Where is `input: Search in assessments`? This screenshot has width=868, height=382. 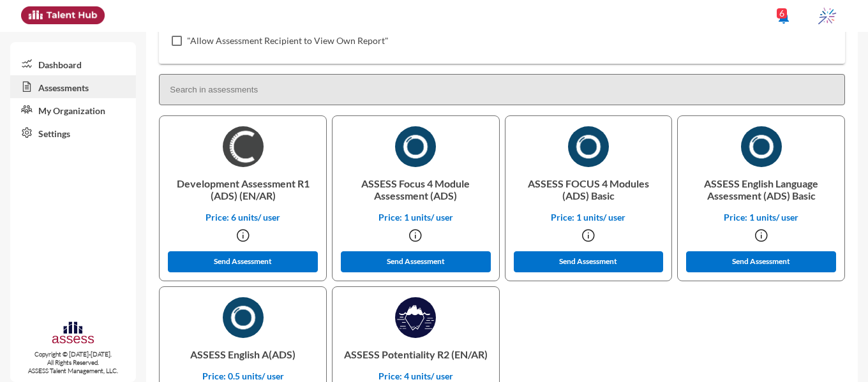 input: Search in assessments is located at coordinates (501, 89).